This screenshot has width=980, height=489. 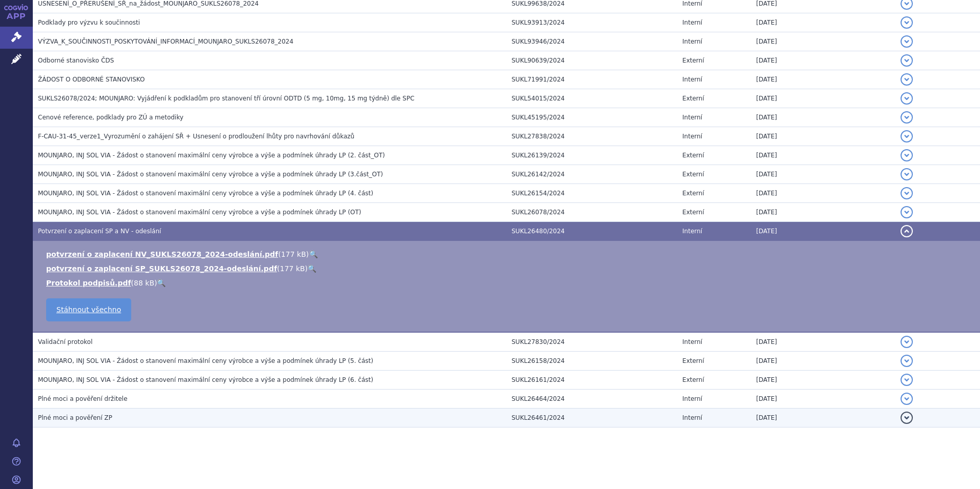 I want to click on td: SUKL26461/2024, so click(x=591, y=417).